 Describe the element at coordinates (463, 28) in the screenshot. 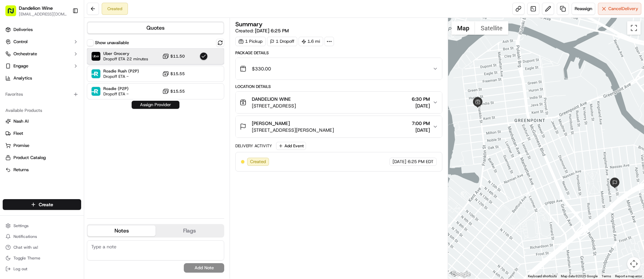

I see `button: Show street map` at that location.